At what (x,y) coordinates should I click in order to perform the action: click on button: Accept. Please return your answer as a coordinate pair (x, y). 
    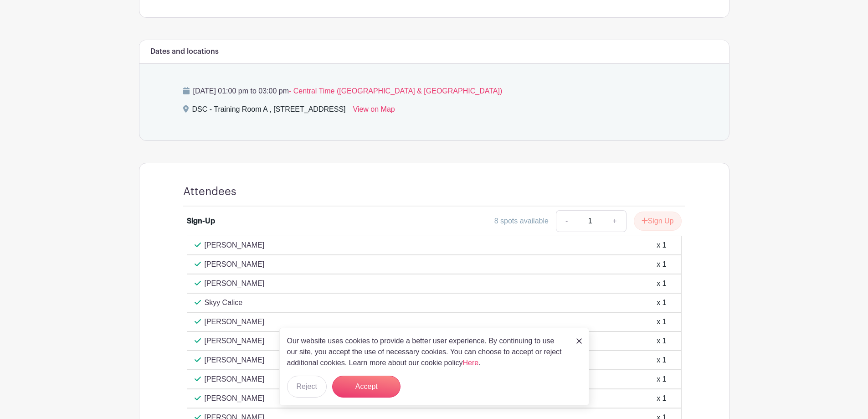
    Looking at the image, I should click on (366, 387).